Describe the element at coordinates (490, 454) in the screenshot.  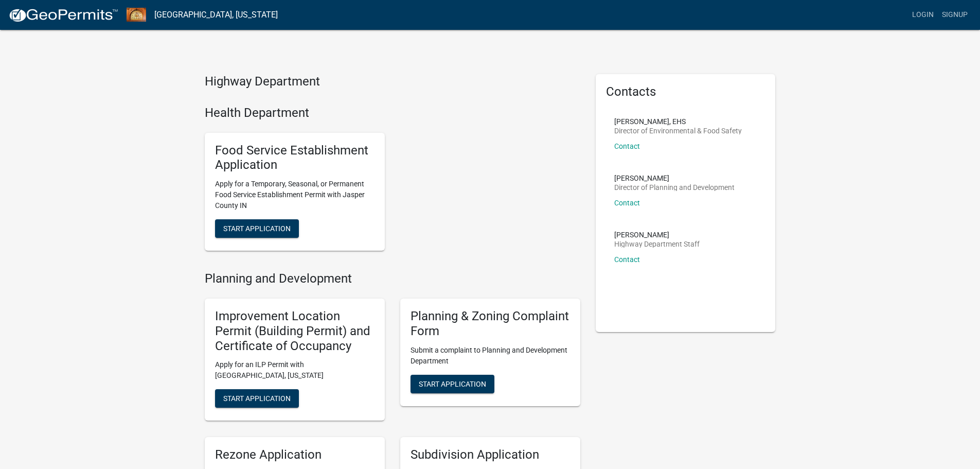
I see `h5: Subdivision Application` at that location.